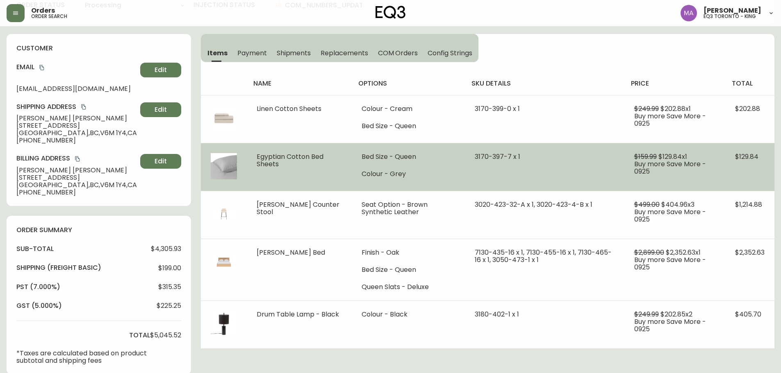 This screenshot has height=373, width=781. What do you see at coordinates (673, 157) in the screenshot?
I see `span: $129.84 x 1` at bounding box center [673, 157].